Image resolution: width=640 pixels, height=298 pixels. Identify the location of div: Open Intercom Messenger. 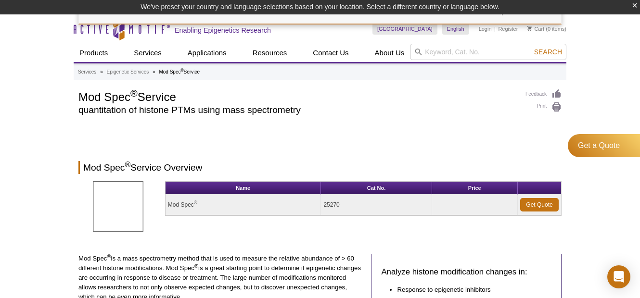
(619, 277).